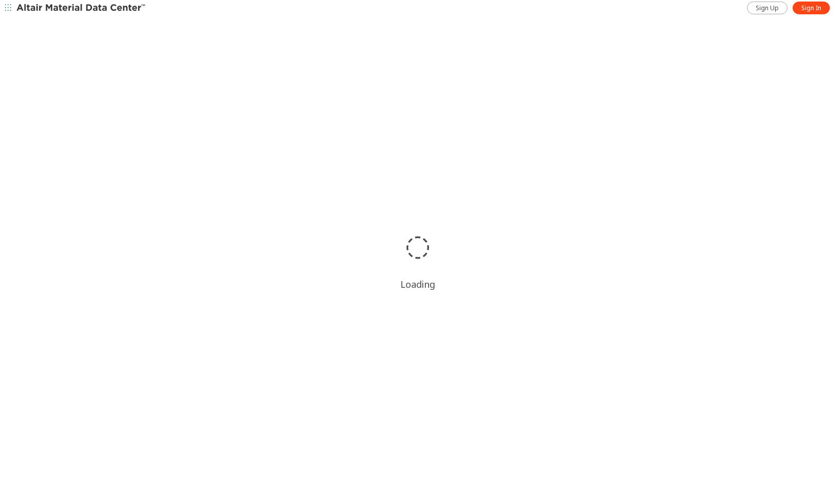 This screenshot has height=504, width=835. What do you see at coordinates (767, 7) in the screenshot?
I see `a: Sign Up` at bounding box center [767, 7].